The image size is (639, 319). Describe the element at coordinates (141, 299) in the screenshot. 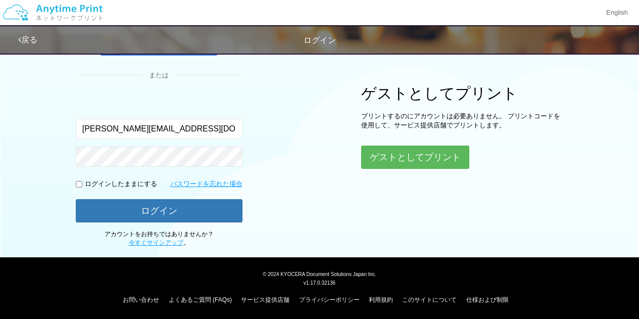

I see `a: お問い合わせ` at that location.